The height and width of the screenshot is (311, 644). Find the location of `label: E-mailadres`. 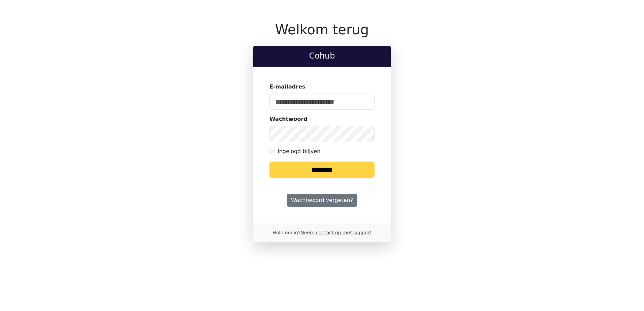

label: E-mailadres is located at coordinates (287, 86).